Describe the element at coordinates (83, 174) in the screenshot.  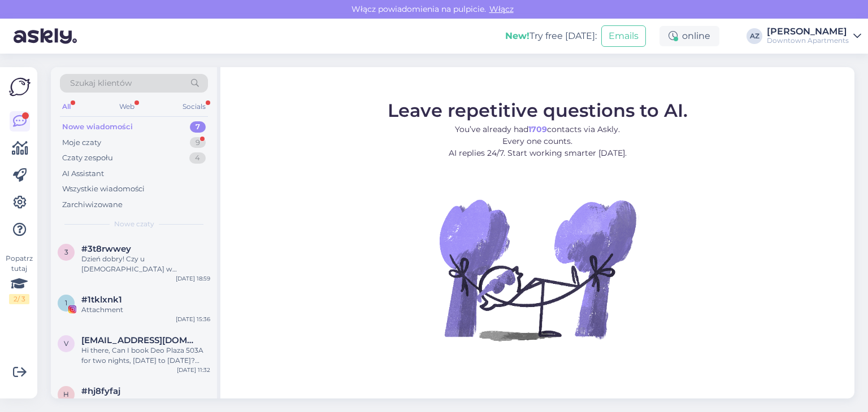
I see `div: AI Assistant` at that location.